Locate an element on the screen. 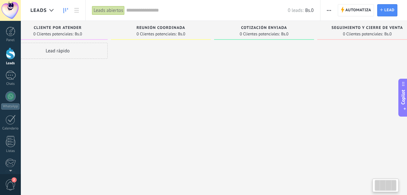  a: Leads is located at coordinates (66, 10).